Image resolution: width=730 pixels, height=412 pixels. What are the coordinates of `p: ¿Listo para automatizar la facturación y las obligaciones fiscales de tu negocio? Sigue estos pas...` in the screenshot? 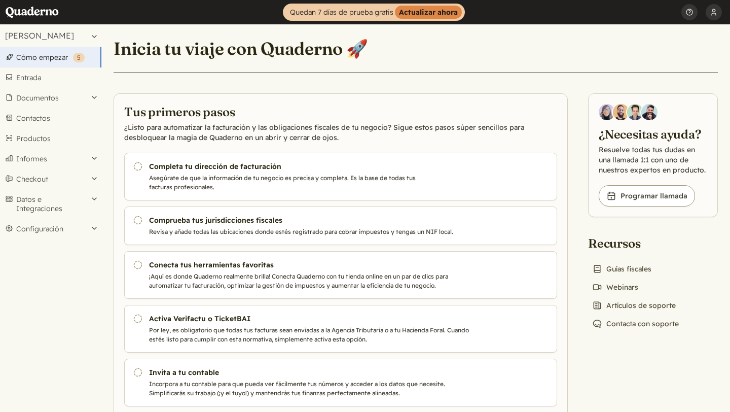 It's located at (341, 132).